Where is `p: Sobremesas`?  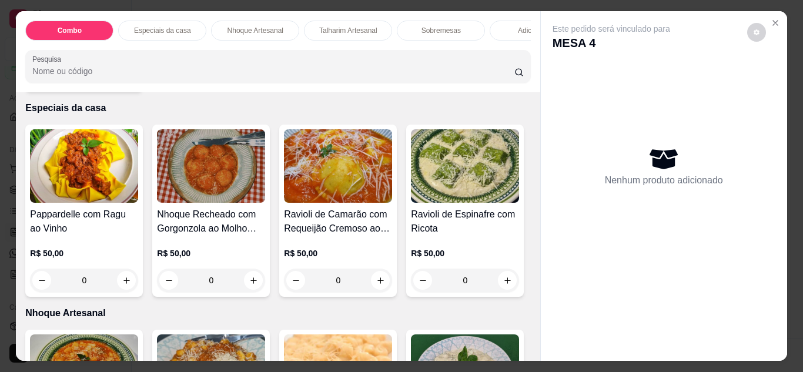 p: Sobremesas is located at coordinates (441, 31).